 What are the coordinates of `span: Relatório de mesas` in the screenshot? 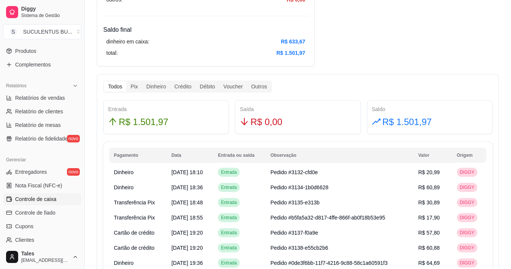 It's located at (38, 125).